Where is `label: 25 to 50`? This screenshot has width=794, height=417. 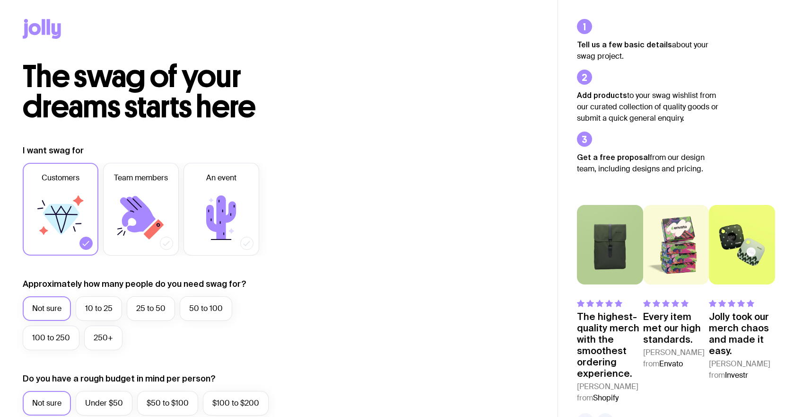
label: 25 to 50 is located at coordinates (151, 308).